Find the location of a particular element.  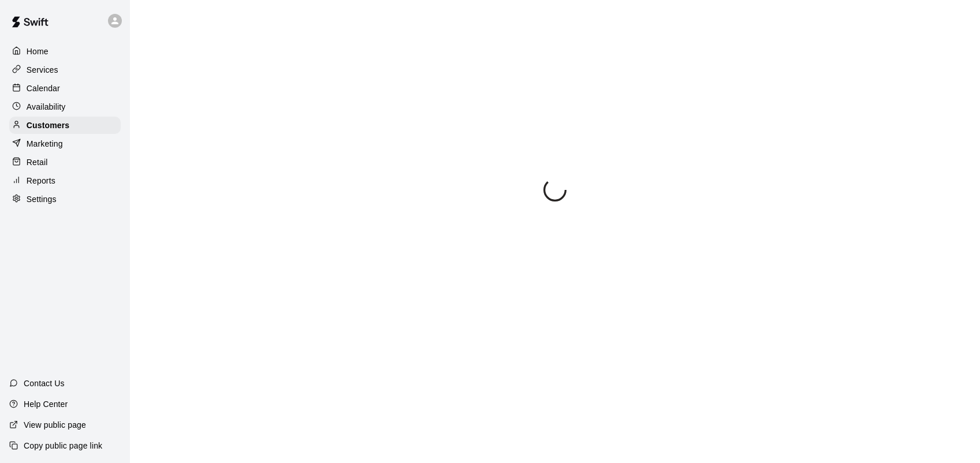

a: Calendar is located at coordinates (65, 89).